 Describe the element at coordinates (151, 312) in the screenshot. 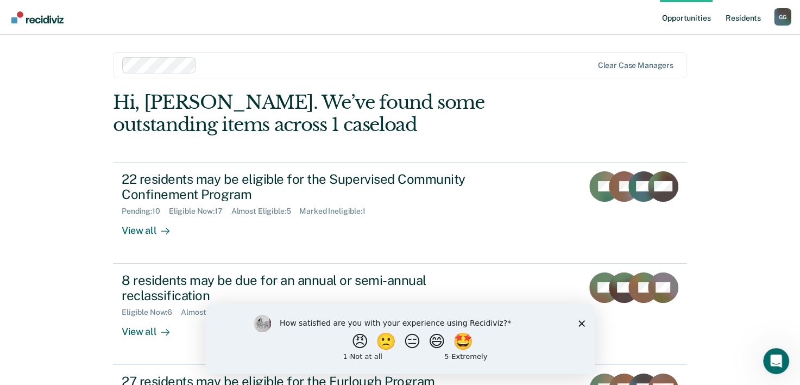

I see `div: Eligible Now : 6` at that location.